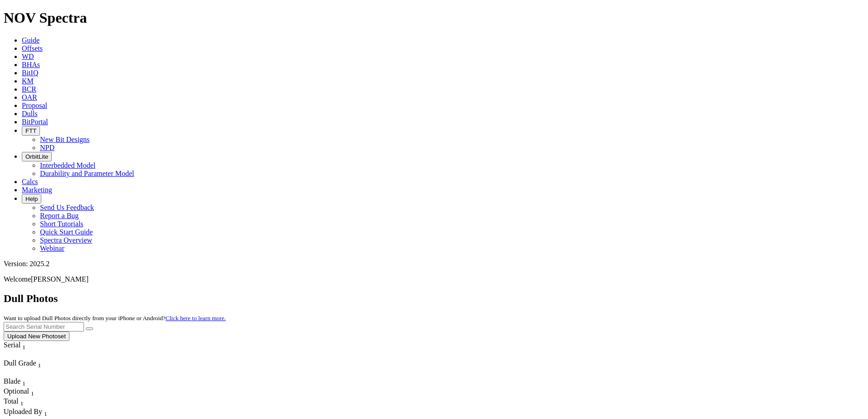  I want to click on a: NPD, so click(47, 147).